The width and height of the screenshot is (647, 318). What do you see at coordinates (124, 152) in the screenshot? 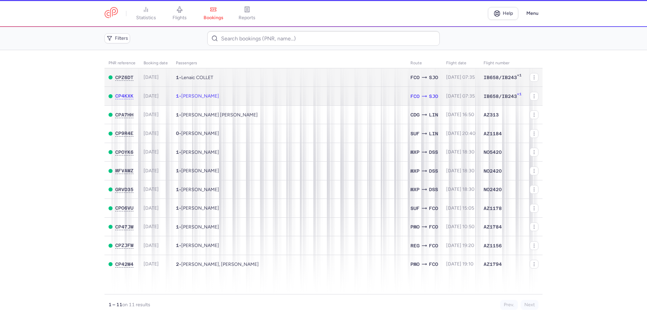
I see `span: CPOYK6` at bounding box center [124, 152].